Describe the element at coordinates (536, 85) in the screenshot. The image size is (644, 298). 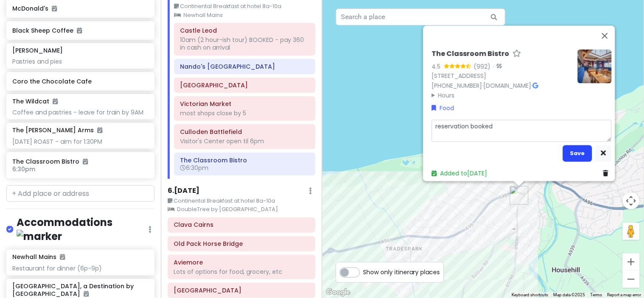
I see `i: Google Maps` at that location.